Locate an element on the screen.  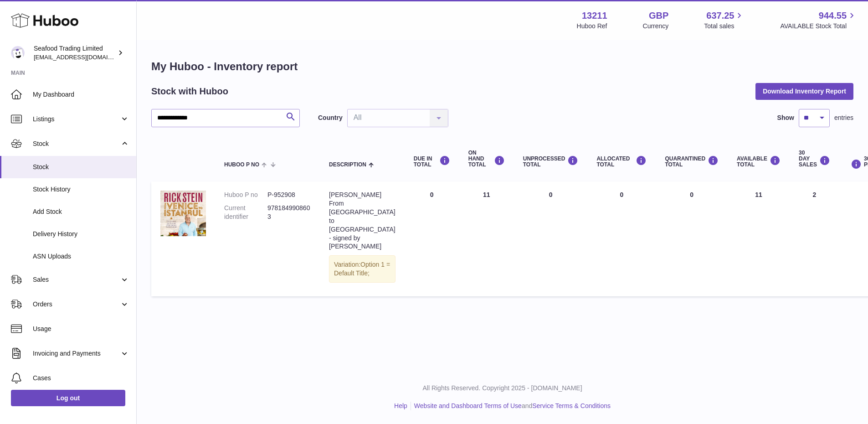
a: 637.25 Total sales is located at coordinates (724, 20).